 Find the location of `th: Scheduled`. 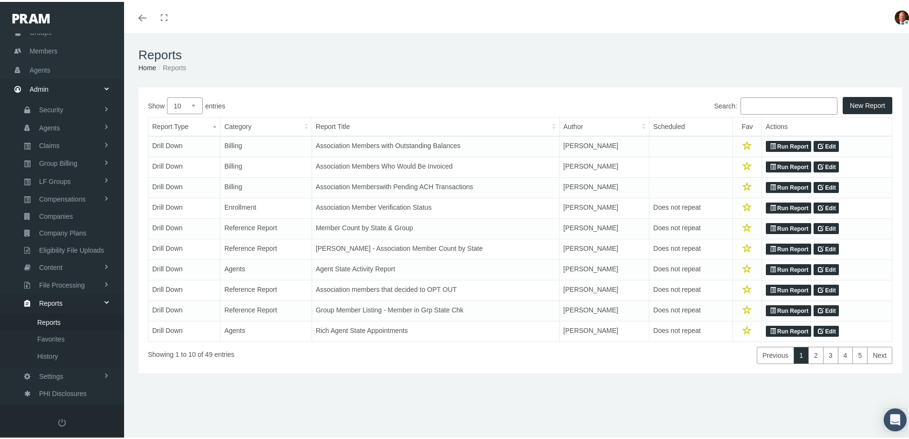

th: Scheduled is located at coordinates (691, 125).